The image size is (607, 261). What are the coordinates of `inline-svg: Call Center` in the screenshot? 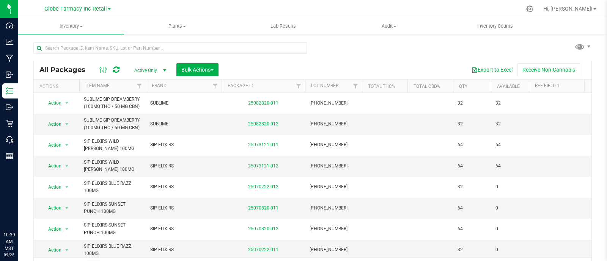 It's located at (9, 140).